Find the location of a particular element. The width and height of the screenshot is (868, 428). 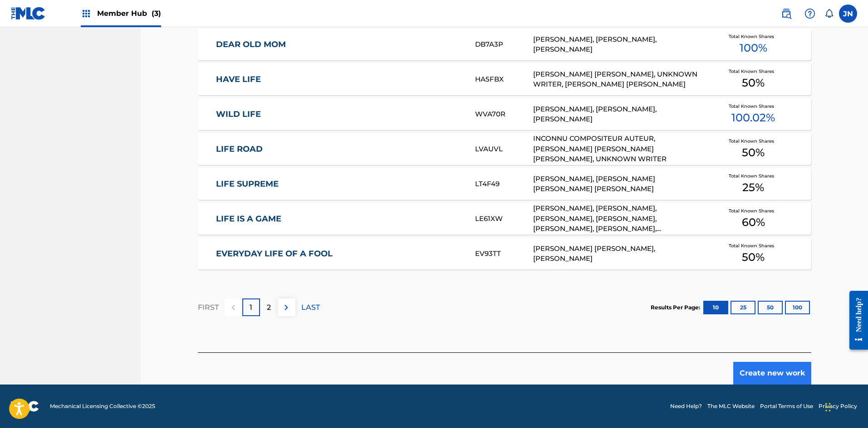

div: WVA70R is located at coordinates (504, 114).